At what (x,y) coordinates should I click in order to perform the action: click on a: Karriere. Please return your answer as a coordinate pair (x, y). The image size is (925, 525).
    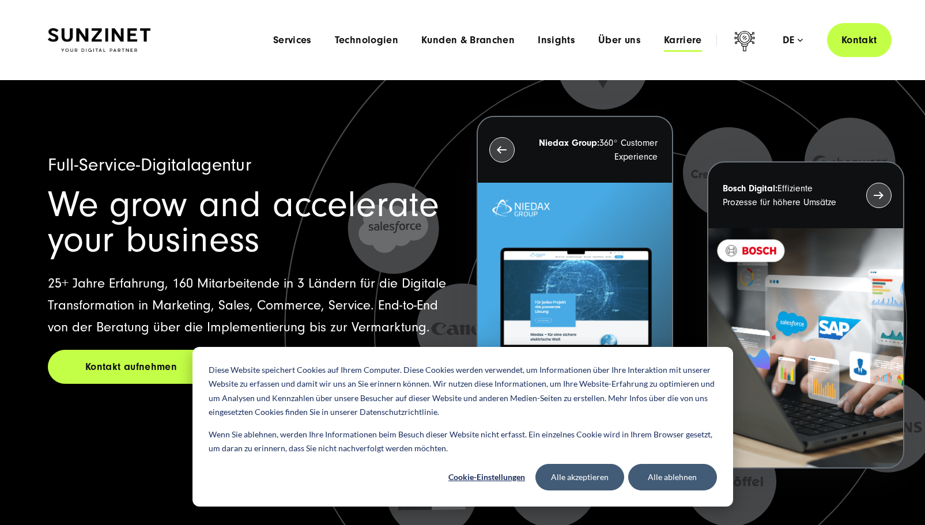
    Looking at the image, I should click on (683, 40).